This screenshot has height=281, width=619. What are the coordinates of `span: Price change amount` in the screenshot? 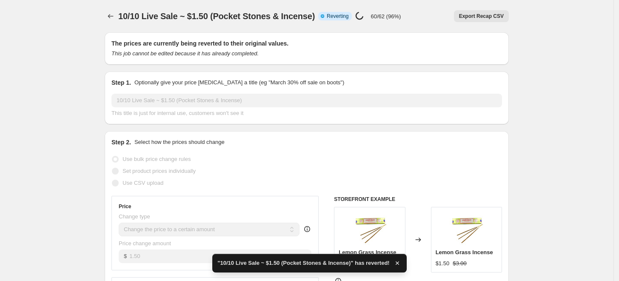 It's located at (145, 243).